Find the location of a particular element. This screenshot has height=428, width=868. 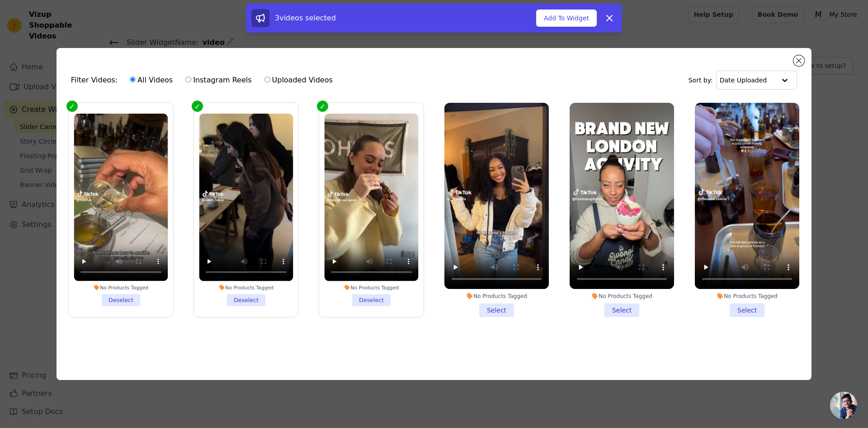

span: 3 videos selected is located at coordinates (305, 18).